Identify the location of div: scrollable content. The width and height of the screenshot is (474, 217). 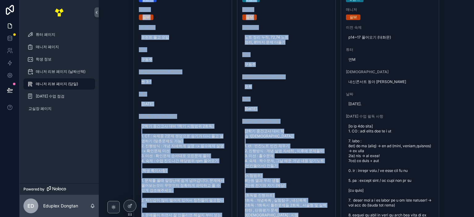
(59, 73).